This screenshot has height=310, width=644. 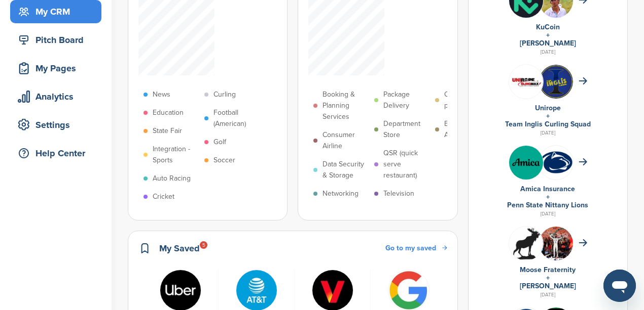 What do you see at coordinates (526, 244) in the screenshot?
I see `img: Hjwwegho 400x400` at bounding box center [526, 244].